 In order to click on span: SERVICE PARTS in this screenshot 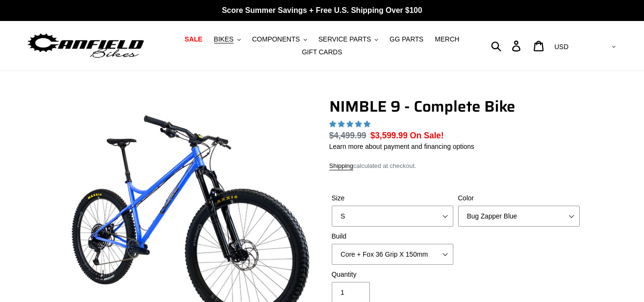, I will do `click(345, 39)`.